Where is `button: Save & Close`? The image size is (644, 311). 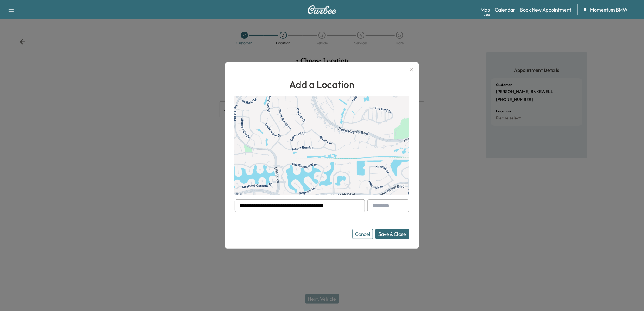
button: Save & Close is located at coordinates (392, 234).